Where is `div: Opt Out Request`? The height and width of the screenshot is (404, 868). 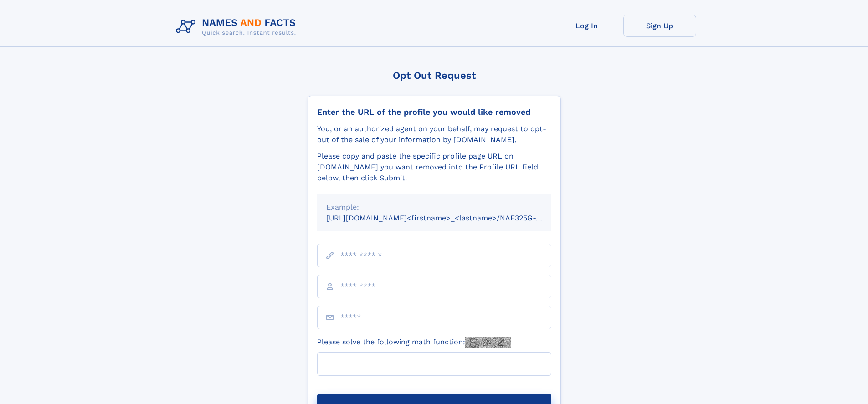
div: Opt Out Request is located at coordinates (434, 75).